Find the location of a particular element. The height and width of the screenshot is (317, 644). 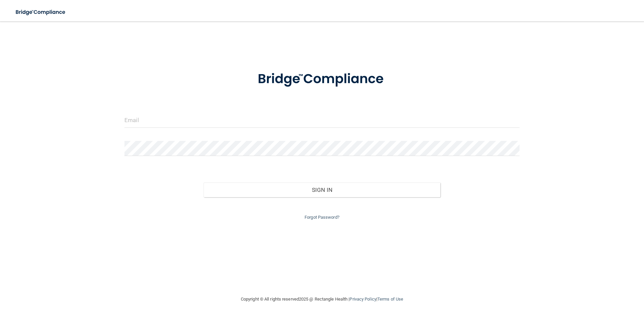

input: Email is located at coordinates (322, 120).